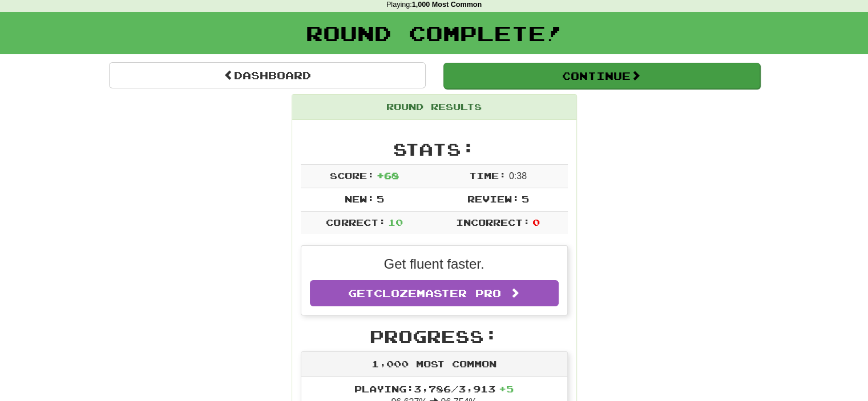 The width and height of the screenshot is (868, 401). I want to click on h2: Progress:, so click(435, 336).